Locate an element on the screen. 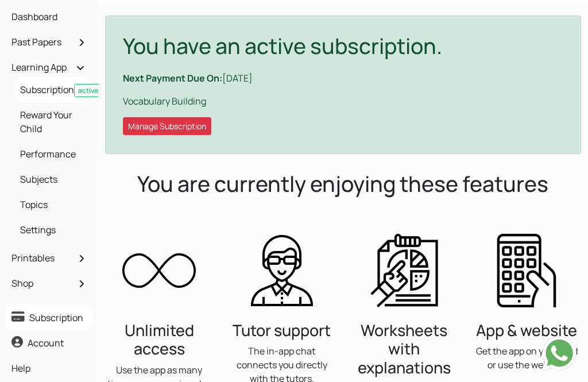 The width and height of the screenshot is (588, 382). h3: App & website is located at coordinates (527, 330).